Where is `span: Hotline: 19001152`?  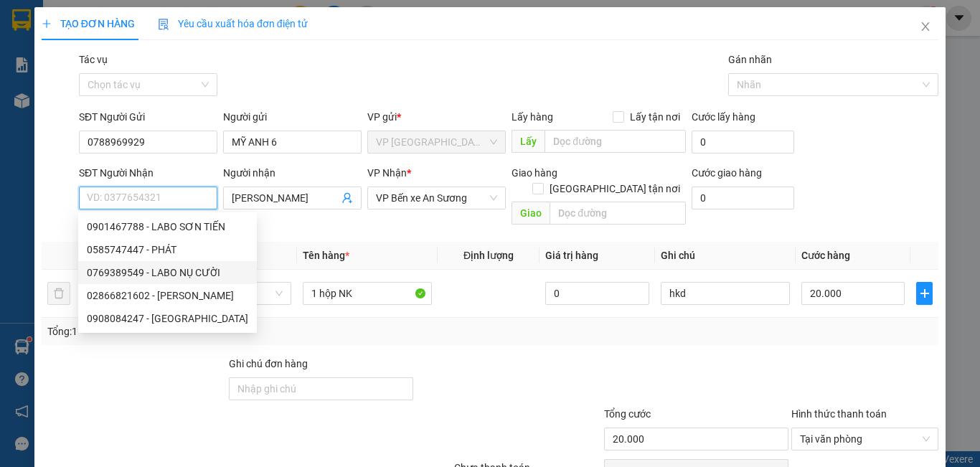
span: Hotline: 19001152 is located at coordinates (144, 68).